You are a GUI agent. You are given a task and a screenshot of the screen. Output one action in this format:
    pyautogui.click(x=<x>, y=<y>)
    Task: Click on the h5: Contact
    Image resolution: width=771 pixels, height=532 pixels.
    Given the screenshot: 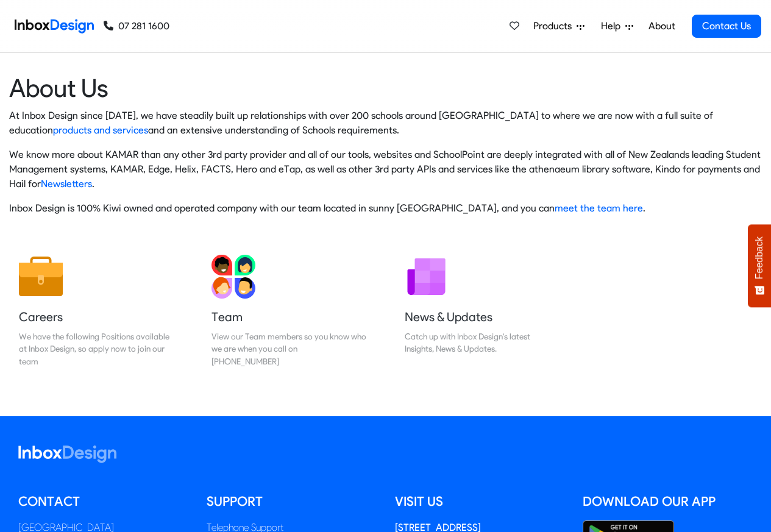 What is the action you would take?
    pyautogui.click(x=103, y=501)
    